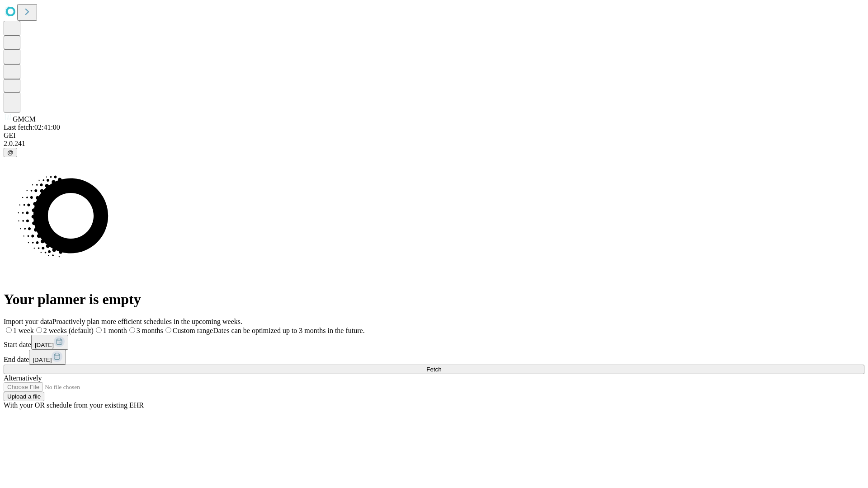  Describe the element at coordinates (434, 342) in the screenshot. I see `div: Start date` at that location.